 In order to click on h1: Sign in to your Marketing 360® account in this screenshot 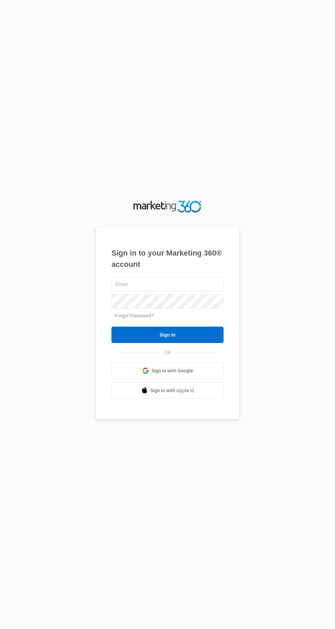, I will do `click(167, 259)`.